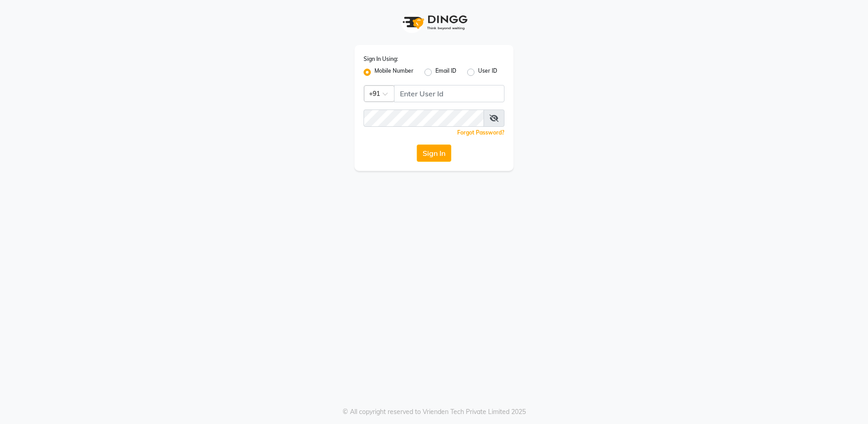 The width and height of the screenshot is (868, 424). I want to click on img: logo1.svg, so click(434, 22).